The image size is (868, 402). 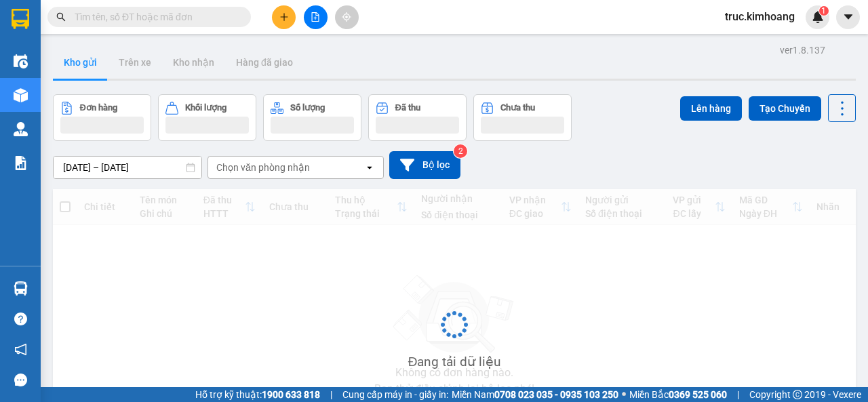 I want to click on img: icon-new-feature, so click(x=818, y=17).